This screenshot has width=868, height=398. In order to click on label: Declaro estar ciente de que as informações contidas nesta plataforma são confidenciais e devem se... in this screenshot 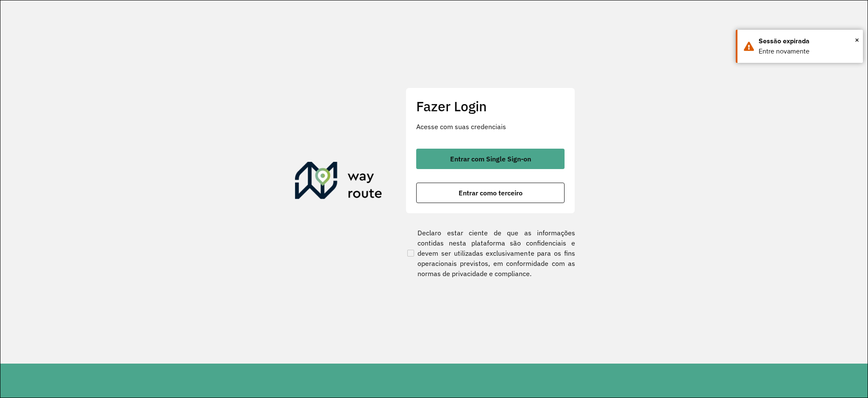, I will do `click(491, 253)`.